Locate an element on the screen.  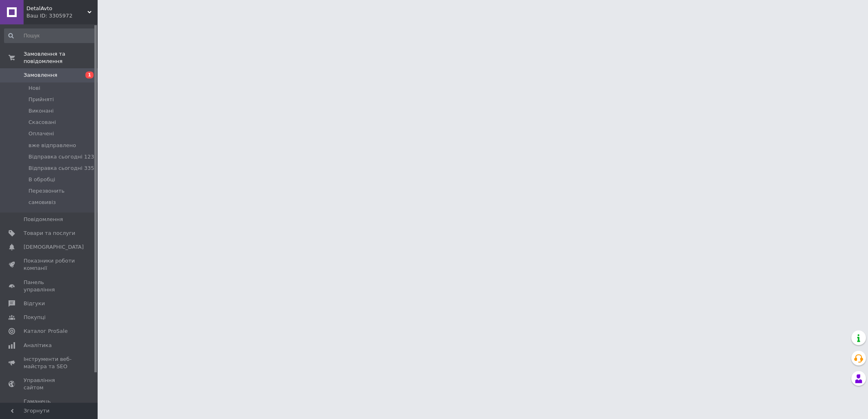
span: Відправка сьогодні 123 is located at coordinates (61, 157).